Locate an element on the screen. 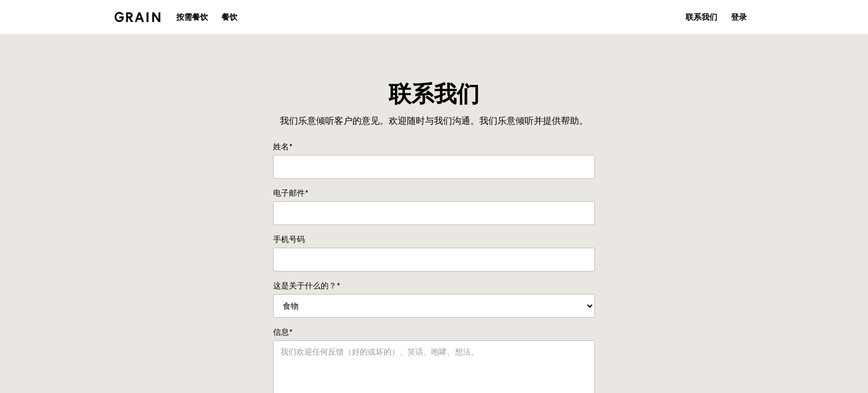  font: 登录 is located at coordinates (739, 17).